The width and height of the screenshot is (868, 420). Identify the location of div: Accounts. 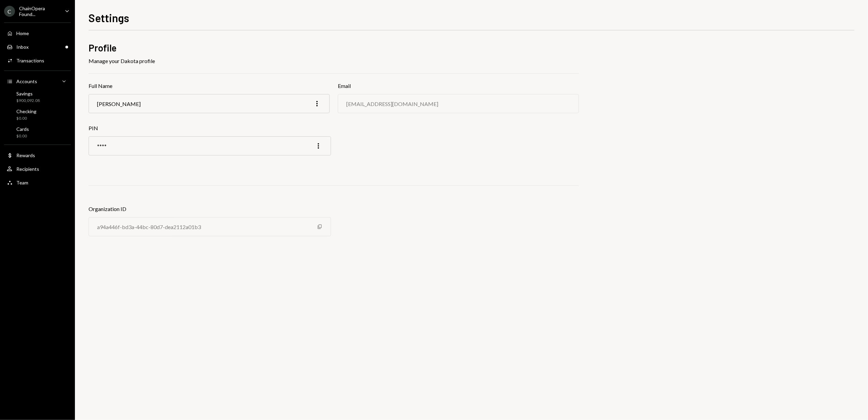
(27, 81).